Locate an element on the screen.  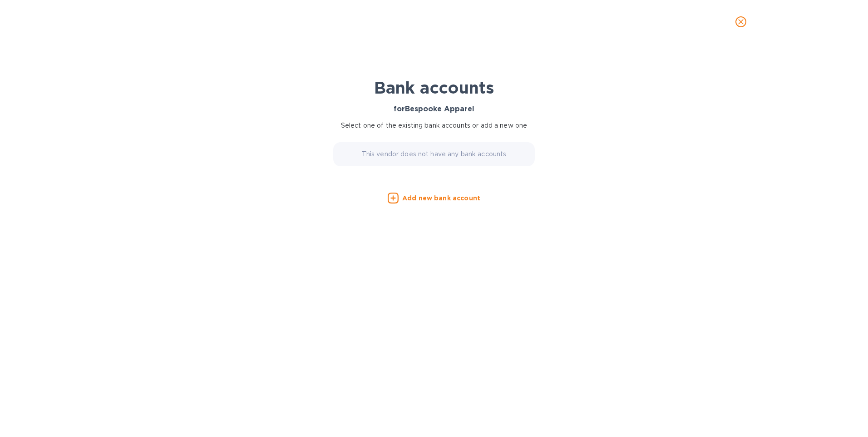
h3: for Bespooke Apparel is located at coordinates (434, 109).